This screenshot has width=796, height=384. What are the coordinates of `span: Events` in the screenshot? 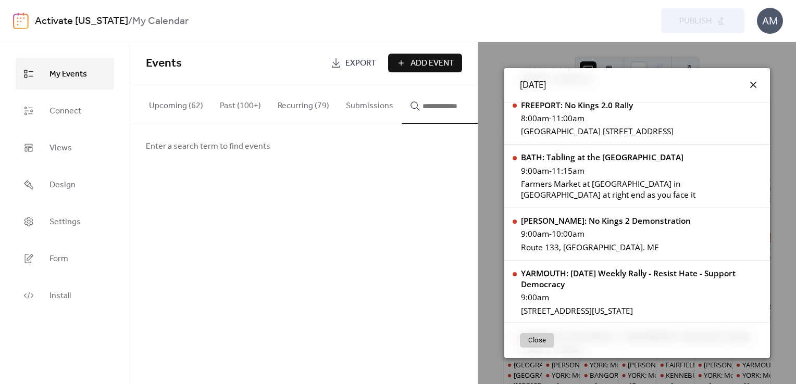 It's located at (164, 64).